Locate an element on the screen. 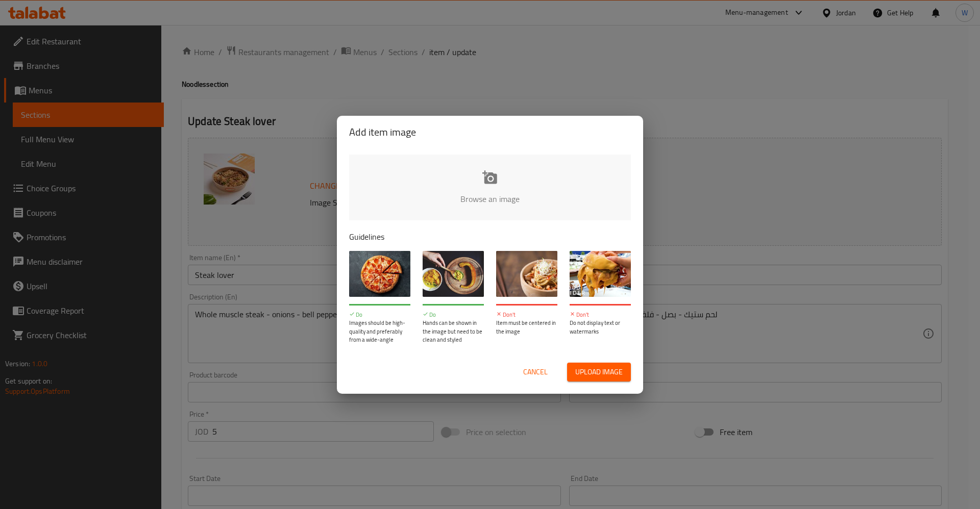  span: Upload image is located at coordinates (599, 372).